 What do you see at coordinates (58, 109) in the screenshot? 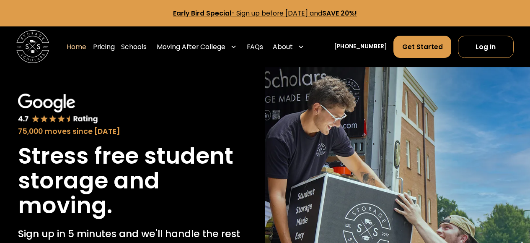
I see `img: Google 4.7 star rating` at bounding box center [58, 109].